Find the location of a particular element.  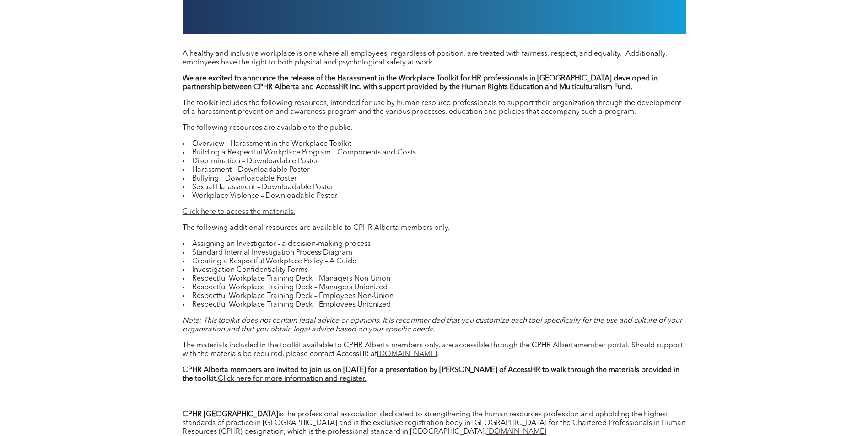

li: Bullying – Downloadable Poster is located at coordinates (434, 179).